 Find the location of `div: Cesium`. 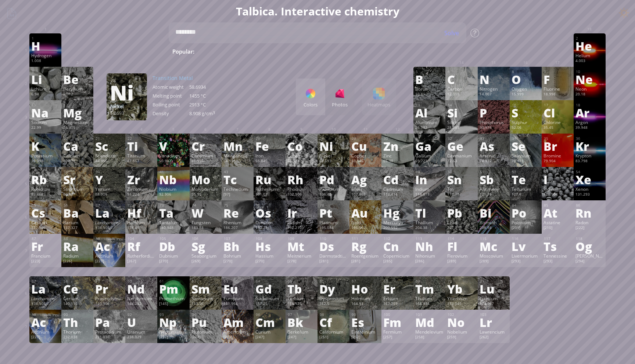

div: Cesium is located at coordinates (45, 222).